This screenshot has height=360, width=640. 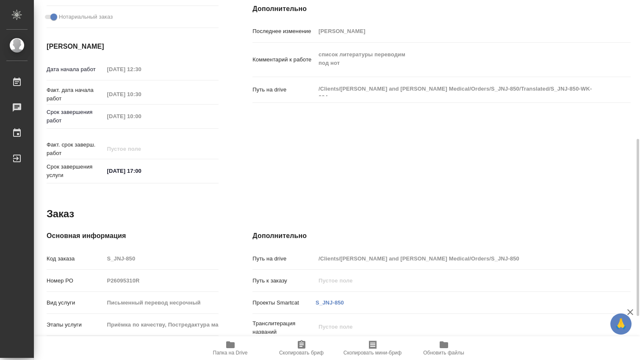 I want to click on a: S_JNJ-850, so click(x=330, y=303).